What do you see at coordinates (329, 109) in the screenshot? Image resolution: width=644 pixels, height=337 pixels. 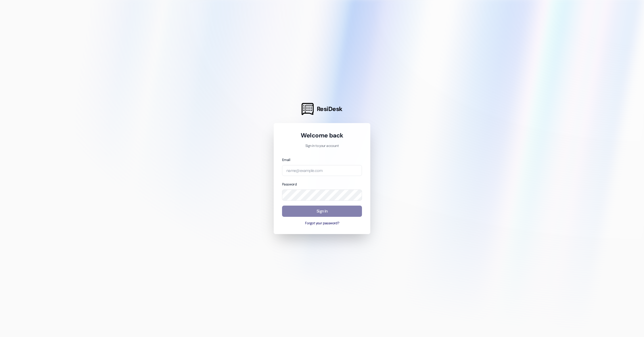 I see `span: ResiDesk` at bounding box center [329, 109].